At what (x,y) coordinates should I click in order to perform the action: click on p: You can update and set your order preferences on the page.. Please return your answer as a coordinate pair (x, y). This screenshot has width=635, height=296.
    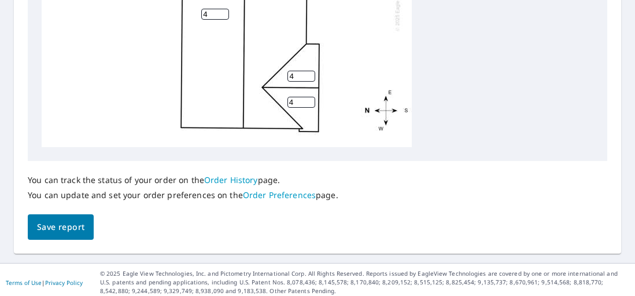
    Looking at the image, I should click on (183, 195).